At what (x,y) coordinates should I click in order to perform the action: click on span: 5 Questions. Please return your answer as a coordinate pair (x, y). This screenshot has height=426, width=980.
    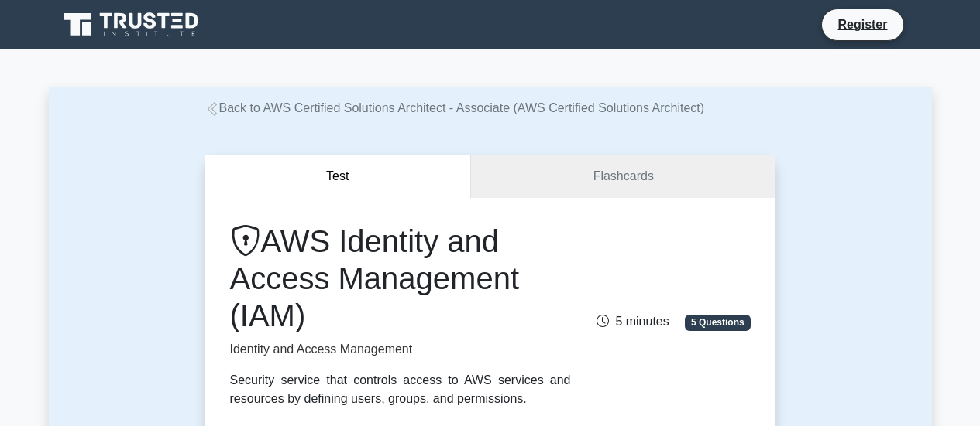
    Looking at the image, I should click on (718, 322).